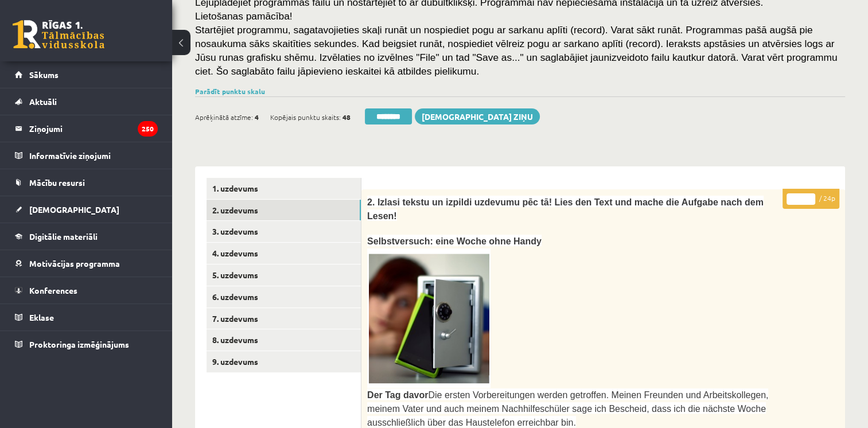 Image resolution: width=868 pixels, height=428 pixels. Describe the element at coordinates (86, 344) in the screenshot. I see `a: Proktoringa izmēģinājums` at that location.